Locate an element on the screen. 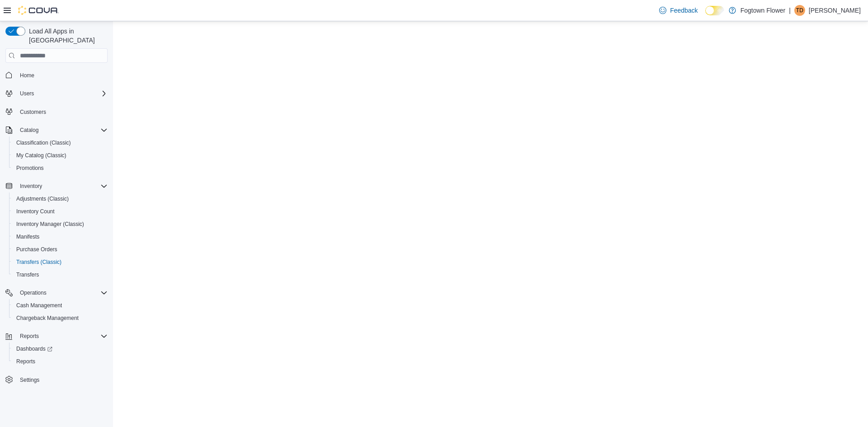 This screenshot has height=427, width=868. button: Purchase Orders is located at coordinates (60, 249).